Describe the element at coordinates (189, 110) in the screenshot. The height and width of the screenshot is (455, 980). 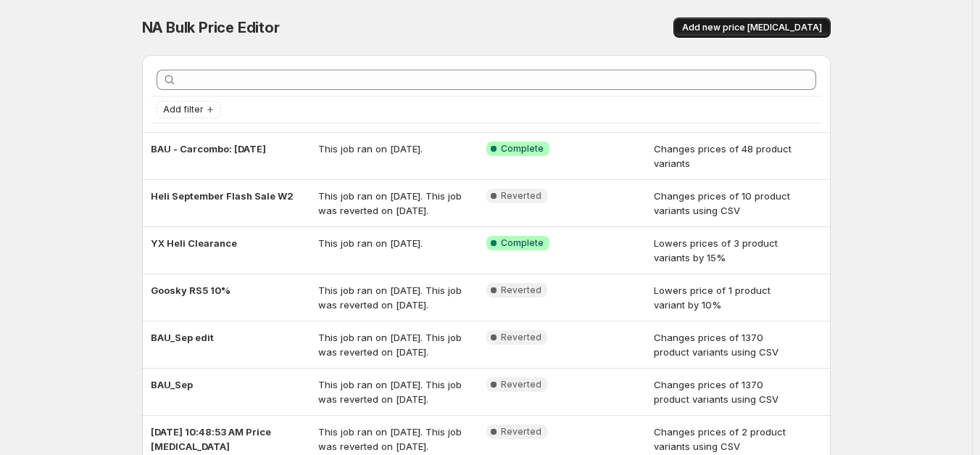
I see `button: Add filter` at that location.